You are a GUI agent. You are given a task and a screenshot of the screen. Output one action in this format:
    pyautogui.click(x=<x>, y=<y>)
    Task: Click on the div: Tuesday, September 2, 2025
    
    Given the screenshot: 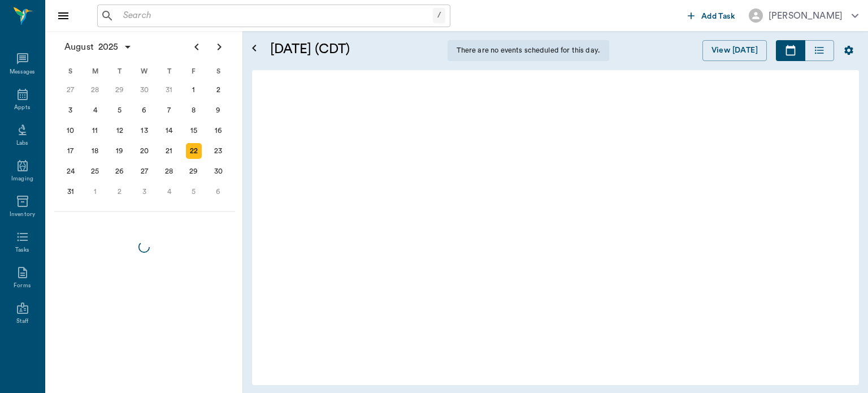 What is the action you would take?
    pyautogui.click(x=120, y=192)
    